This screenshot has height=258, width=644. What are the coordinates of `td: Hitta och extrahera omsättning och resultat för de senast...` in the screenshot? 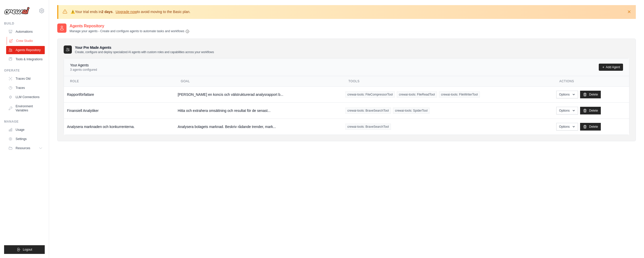 It's located at (259, 111).